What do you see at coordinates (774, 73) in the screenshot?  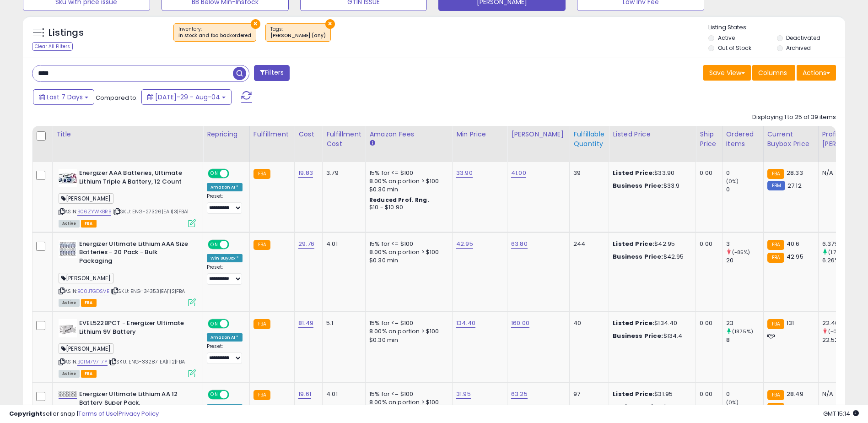 I see `button: Columns` at bounding box center [774, 73].